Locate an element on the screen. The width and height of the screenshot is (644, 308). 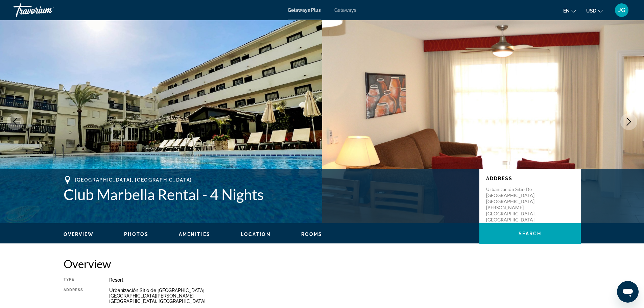
span: Search is located at coordinates (530, 233).